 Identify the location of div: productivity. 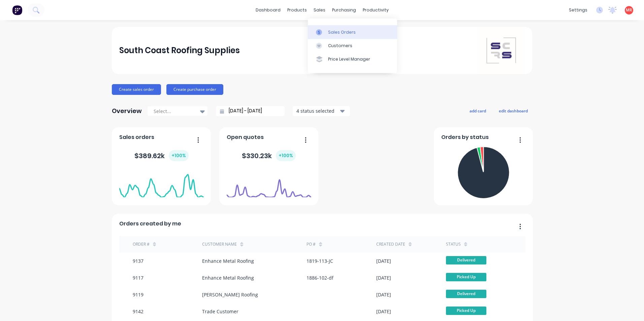
(376, 10).